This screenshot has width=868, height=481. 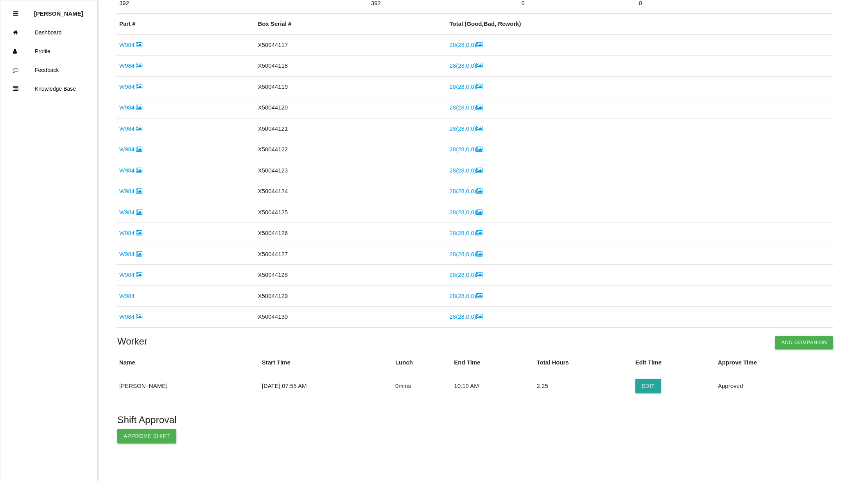 What do you see at coordinates (493, 363) in the screenshot?
I see `th: End Time` at bounding box center [493, 363].